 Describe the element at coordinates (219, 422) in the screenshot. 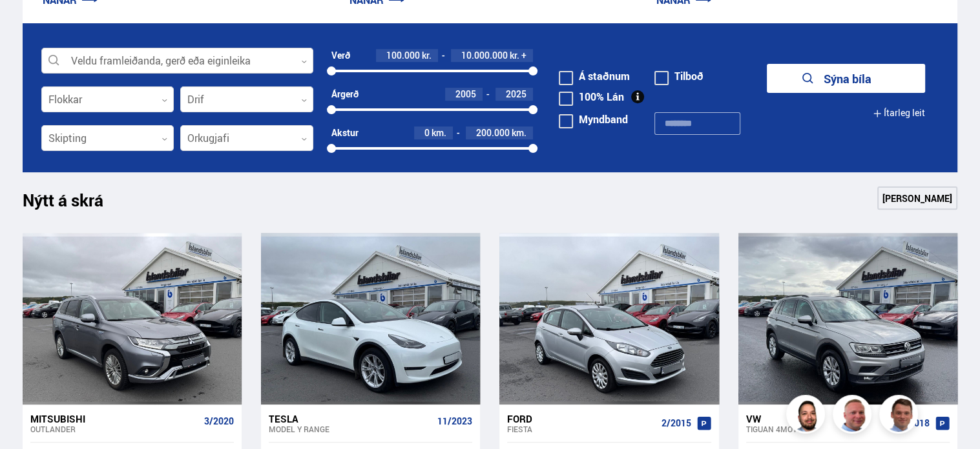

I see `span: 3/2020` at that location.